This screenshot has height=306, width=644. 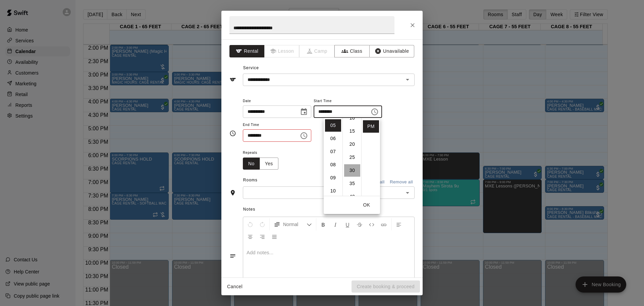 What do you see at coordinates (250, 180) in the screenshot?
I see `span: Rooms` at bounding box center [250, 180].